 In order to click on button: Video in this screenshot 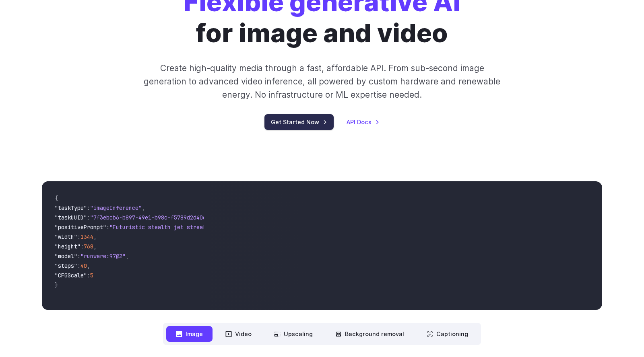, I will do `click(238, 334)`.